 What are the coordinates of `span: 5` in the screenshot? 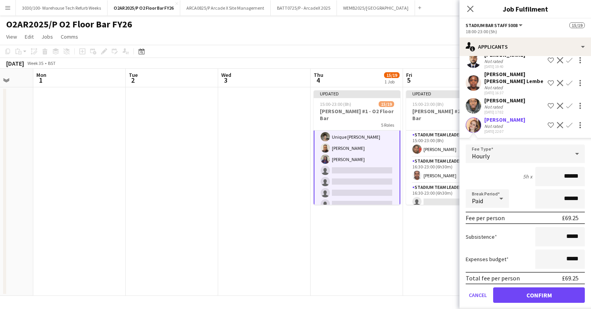 It's located at (408, 80).